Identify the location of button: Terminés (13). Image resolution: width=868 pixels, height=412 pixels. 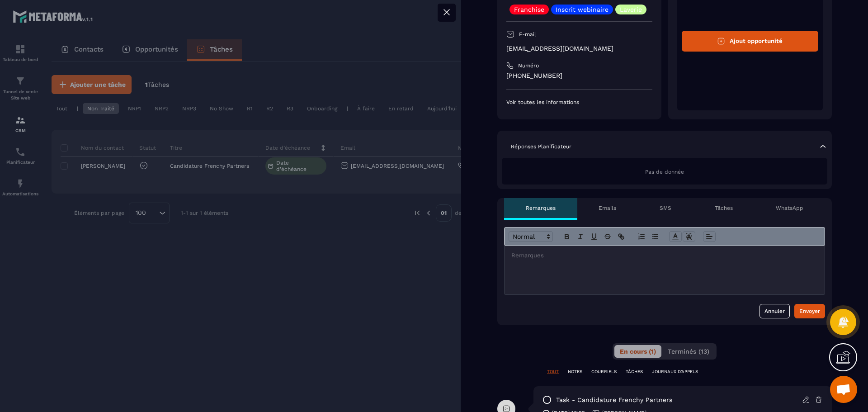
(689, 351).